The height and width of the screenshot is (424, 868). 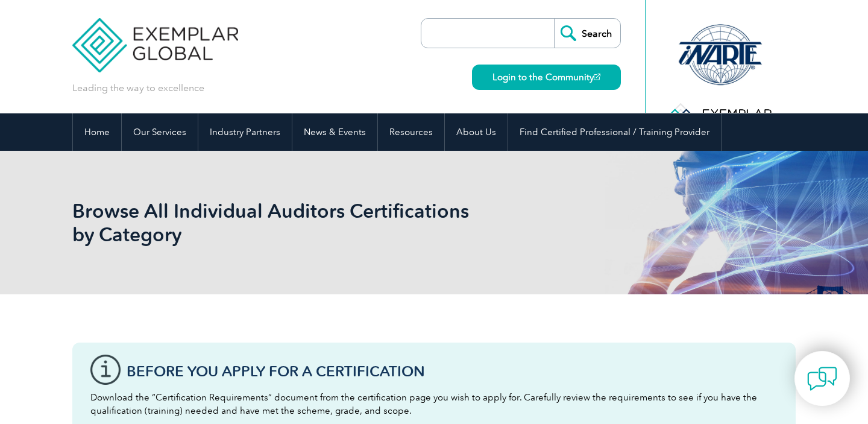 What do you see at coordinates (138, 88) in the screenshot?
I see `p: Leading the way to excellence` at bounding box center [138, 88].